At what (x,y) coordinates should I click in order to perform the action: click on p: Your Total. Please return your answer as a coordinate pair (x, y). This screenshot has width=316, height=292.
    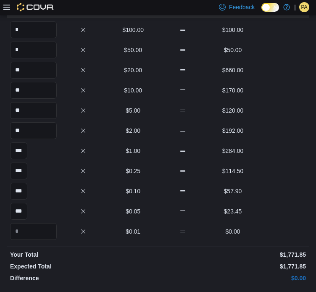
    Looking at the image, I should click on (83, 254).